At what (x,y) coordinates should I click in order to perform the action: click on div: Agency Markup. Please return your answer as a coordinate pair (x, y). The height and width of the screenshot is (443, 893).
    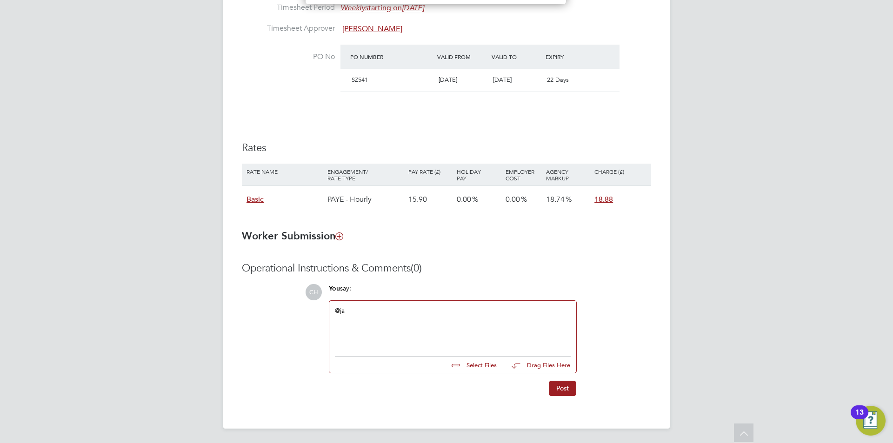
    Looking at the image, I should click on (568, 175).